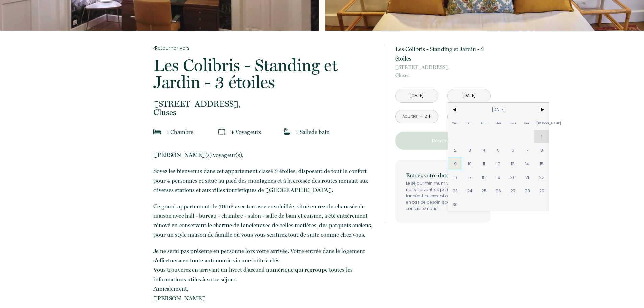  Describe the element at coordinates (513, 163) in the screenshot. I see `span: 13` at that location.